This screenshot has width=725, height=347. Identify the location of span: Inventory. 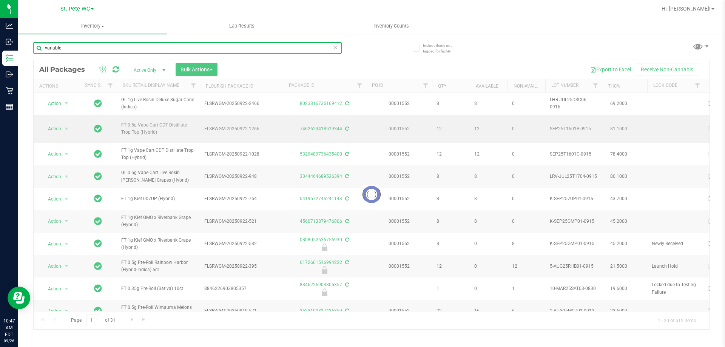
(92, 26).